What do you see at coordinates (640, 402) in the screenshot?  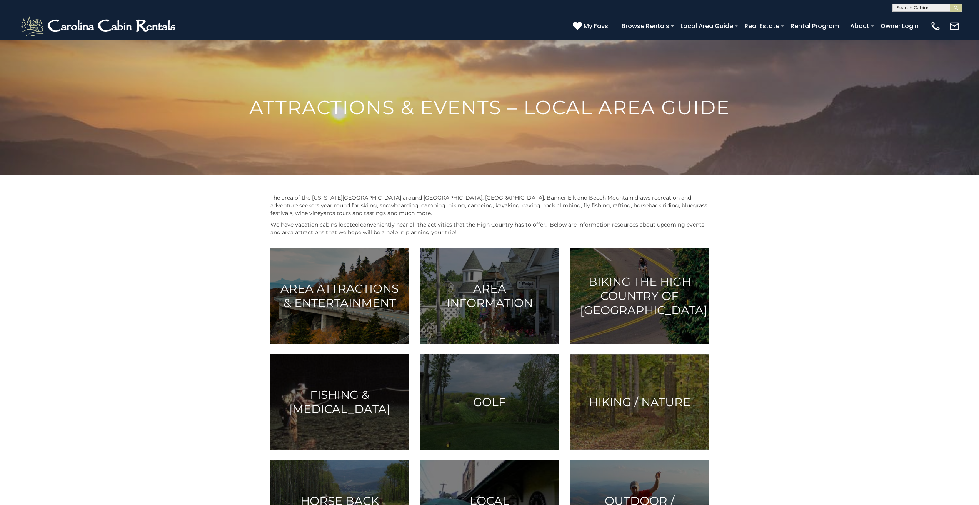 I see `a: Hiking / Nature` at bounding box center [640, 402].